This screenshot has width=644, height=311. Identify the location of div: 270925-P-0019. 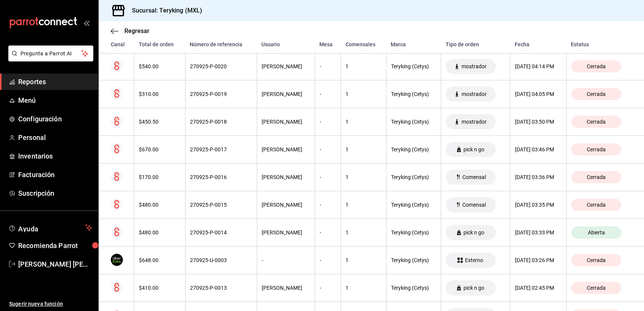
(221, 94).